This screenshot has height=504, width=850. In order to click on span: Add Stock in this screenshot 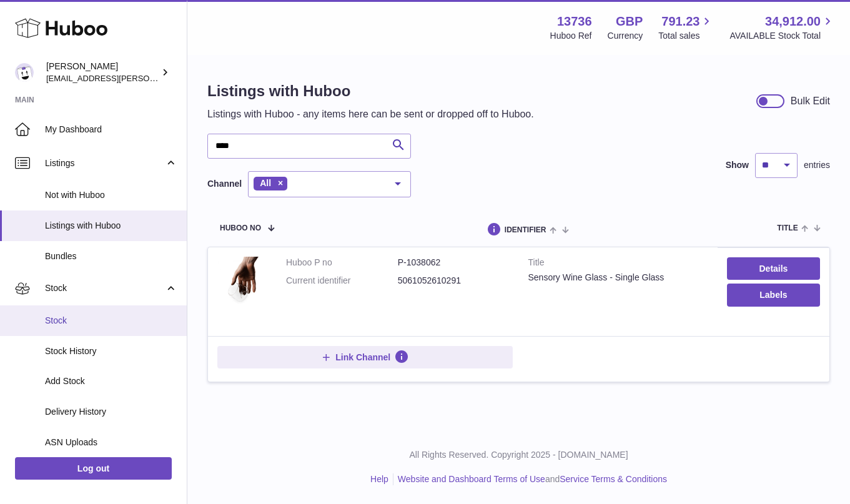, I will do `click(111, 381)`.